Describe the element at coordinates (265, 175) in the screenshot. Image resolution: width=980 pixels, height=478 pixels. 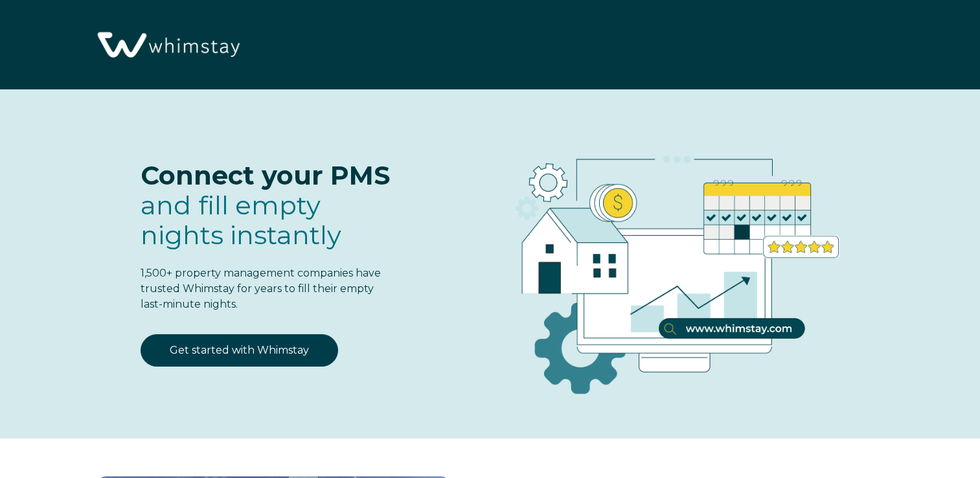
I see `span: Connect your PMS` at that location.